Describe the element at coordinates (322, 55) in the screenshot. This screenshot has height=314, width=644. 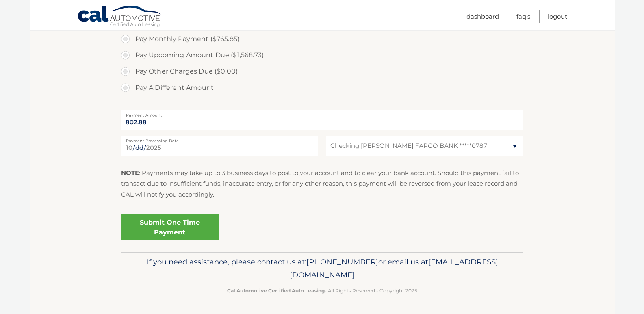
I see `label: Pay Upcoming Amount Due ($1,568.73)` at that location.